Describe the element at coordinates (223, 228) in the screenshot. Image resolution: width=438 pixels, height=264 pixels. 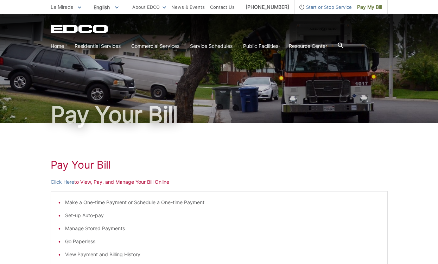
I see `li: Manage Stored Payments` at that location.